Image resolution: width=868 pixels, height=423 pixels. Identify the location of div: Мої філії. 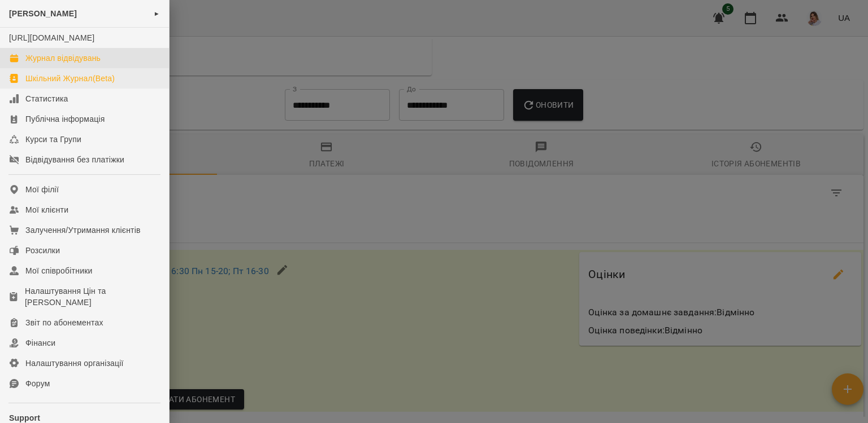
(42, 190).